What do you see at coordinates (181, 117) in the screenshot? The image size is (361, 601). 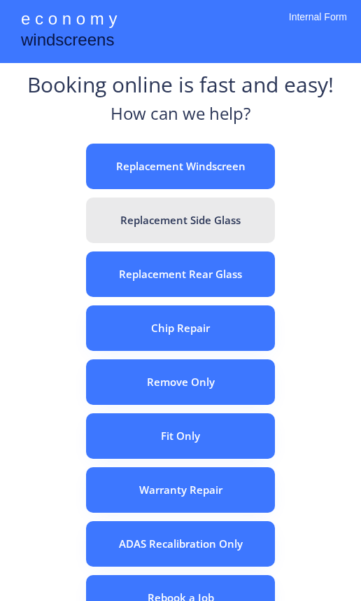 I see `div: How can we help?` at bounding box center [181, 117].